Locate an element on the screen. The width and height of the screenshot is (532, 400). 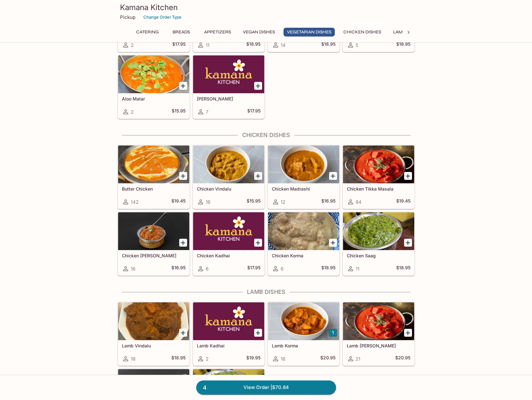
span: 84 is located at coordinates (358, 201).